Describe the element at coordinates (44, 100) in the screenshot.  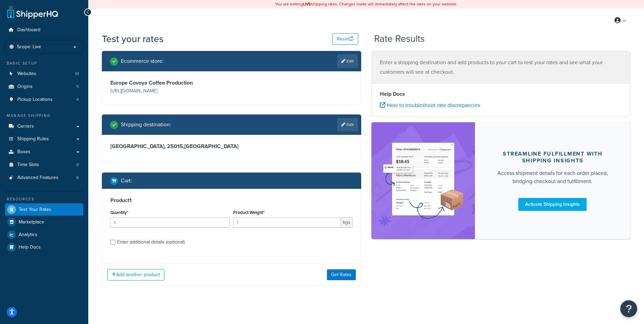
I see `li: Pickup Locations` at that location.